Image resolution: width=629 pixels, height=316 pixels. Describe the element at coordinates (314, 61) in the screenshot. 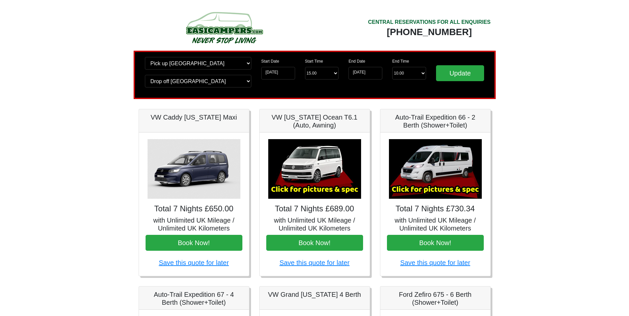

I see `label: Start Time` at that location.